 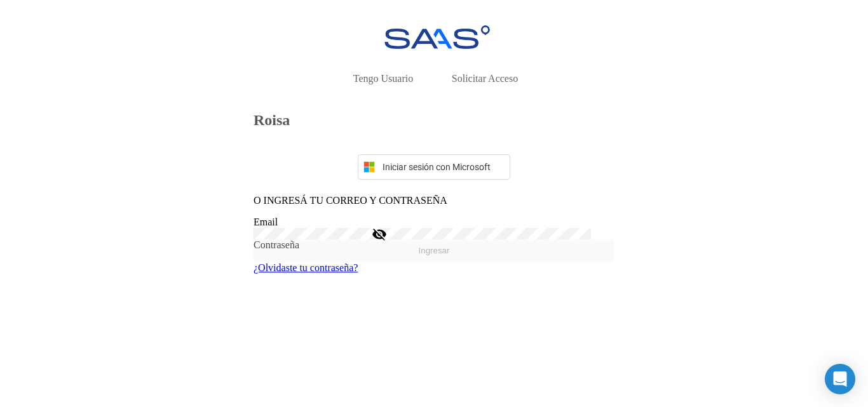 I want to click on h3: Roisa, so click(x=434, y=120).